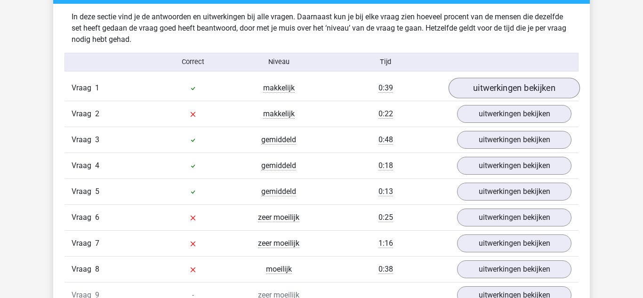 The image size is (643, 298). I want to click on span: 0:13, so click(385, 191).